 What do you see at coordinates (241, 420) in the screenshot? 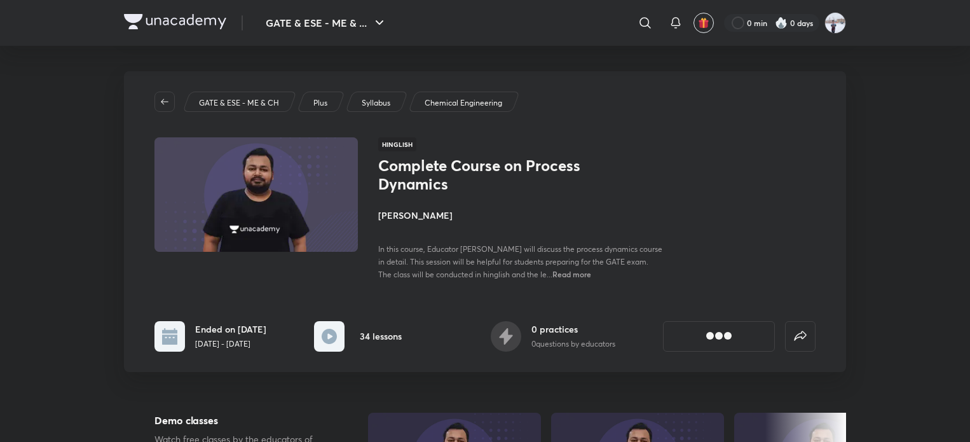
I see `h5: Demo classes` at bounding box center [241, 420].